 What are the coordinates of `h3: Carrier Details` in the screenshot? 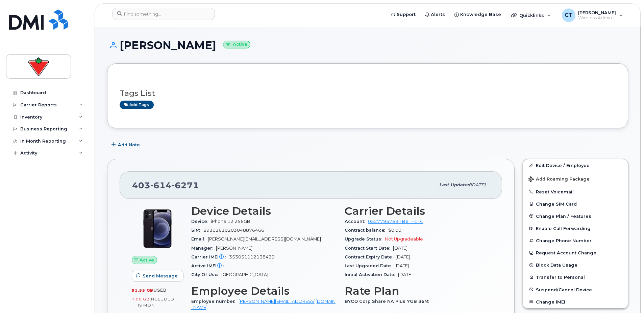 It's located at (418, 211).